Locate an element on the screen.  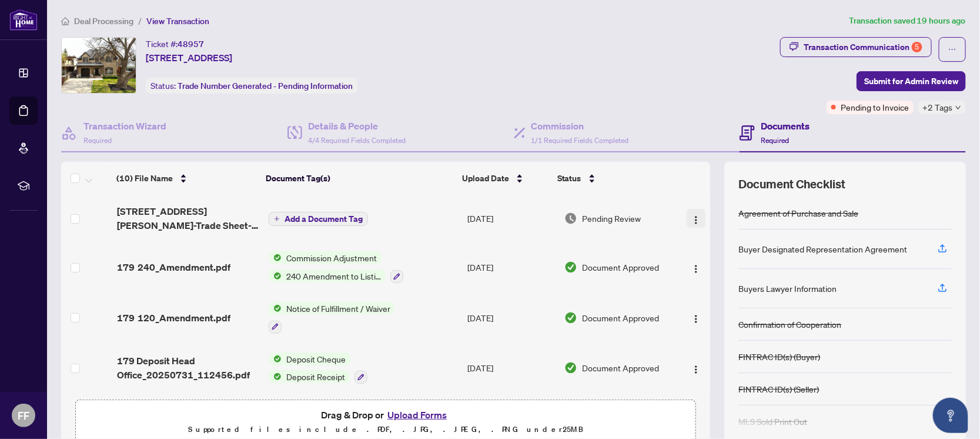
span: FF is located at coordinates (24, 415).